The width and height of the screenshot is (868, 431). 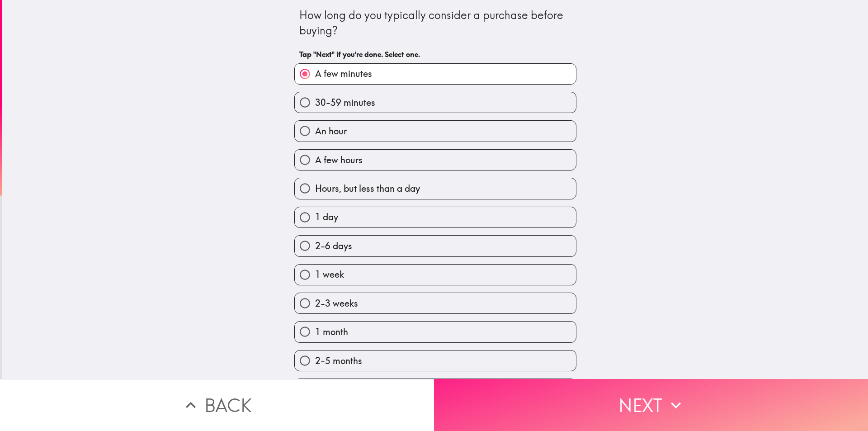 I want to click on span: A few minutes, so click(x=344, y=74).